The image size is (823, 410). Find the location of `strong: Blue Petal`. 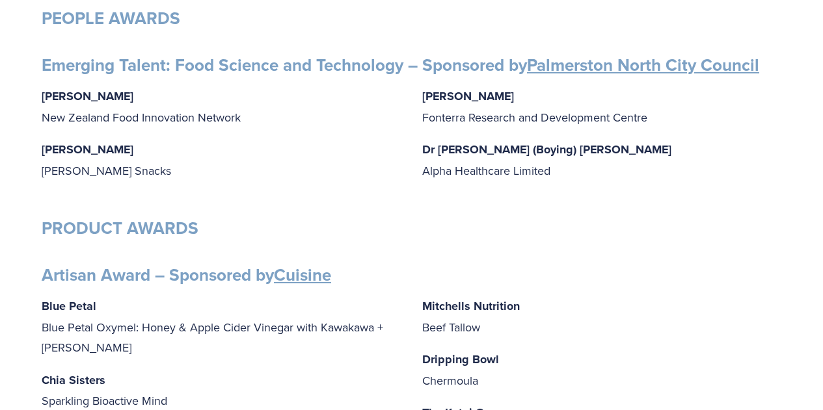

strong: Blue Petal is located at coordinates (69, 306).